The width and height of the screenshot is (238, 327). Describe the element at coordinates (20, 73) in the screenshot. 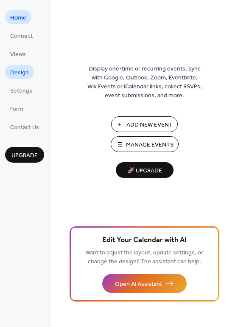

I see `span: Design` at that location.